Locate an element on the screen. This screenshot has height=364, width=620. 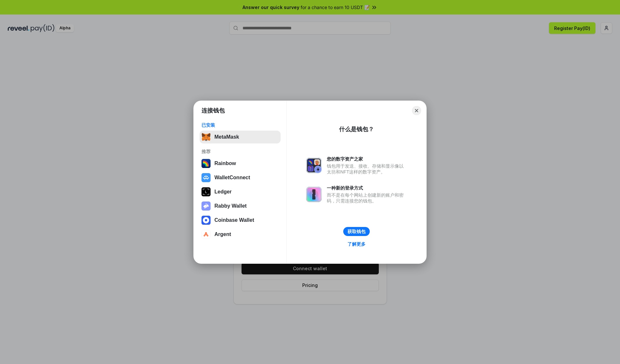
button: Coinbase Wallet is located at coordinates (240, 220).